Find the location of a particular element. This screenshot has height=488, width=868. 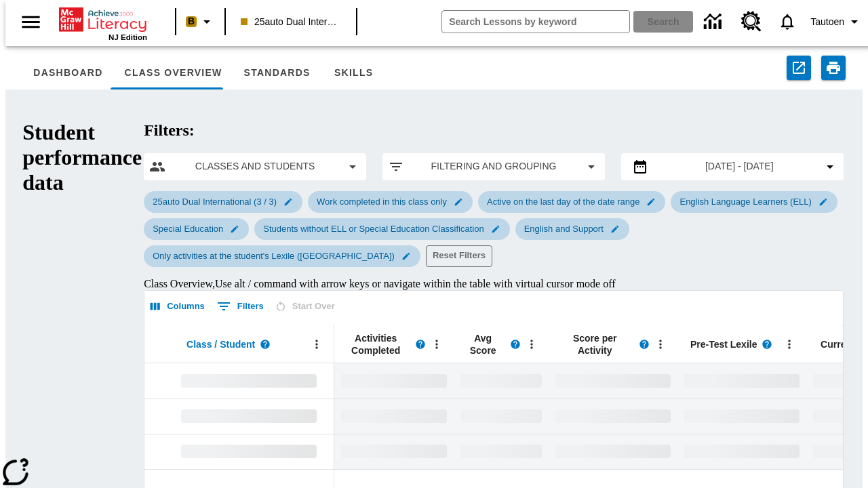

button: Class Overview is located at coordinates (173, 73).